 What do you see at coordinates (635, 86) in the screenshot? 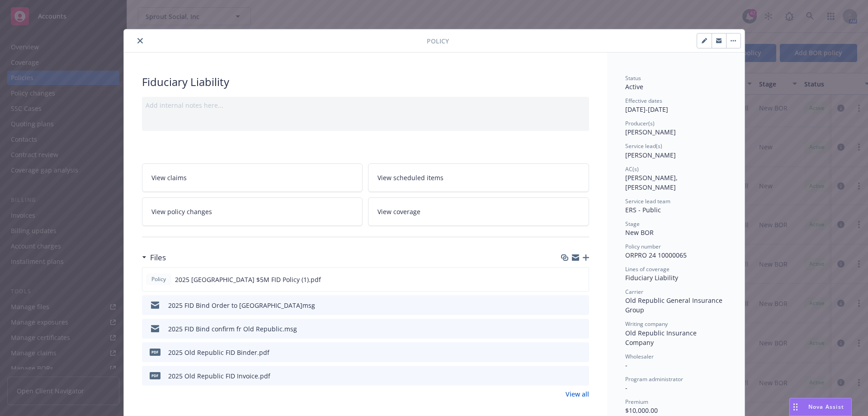
I see `span: Active` at bounding box center [635, 86].